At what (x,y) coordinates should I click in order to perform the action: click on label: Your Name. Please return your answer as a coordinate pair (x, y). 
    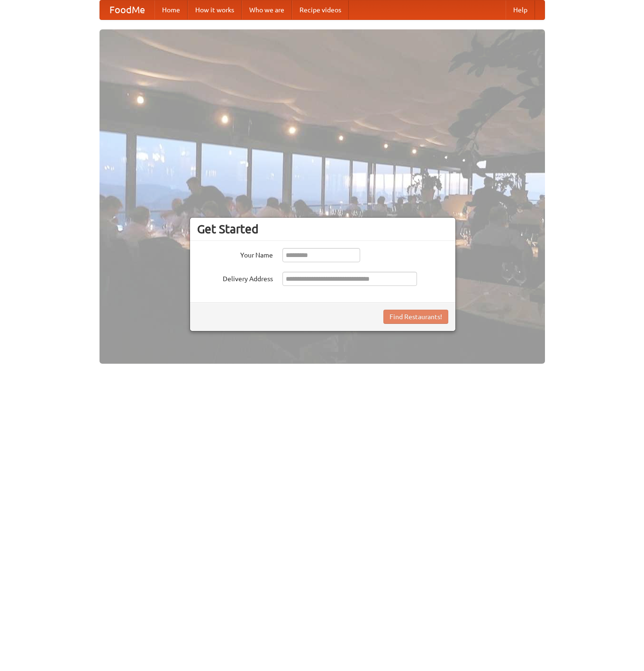
    Looking at the image, I should click on (235, 254).